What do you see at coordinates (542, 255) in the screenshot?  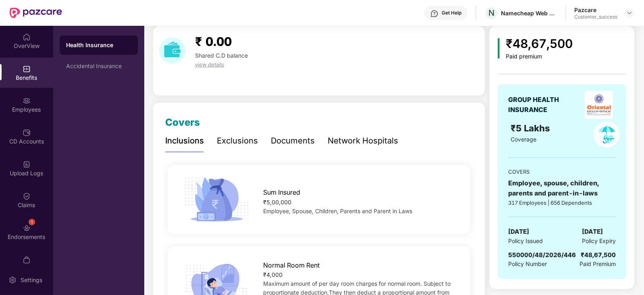 I see `span: 550000/48/2026/446` at bounding box center [542, 255].